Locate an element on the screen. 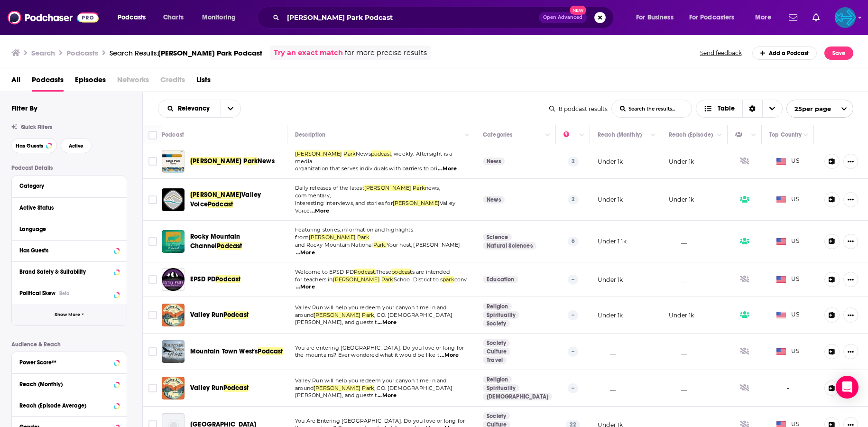  a: Society is located at coordinates (496, 416).